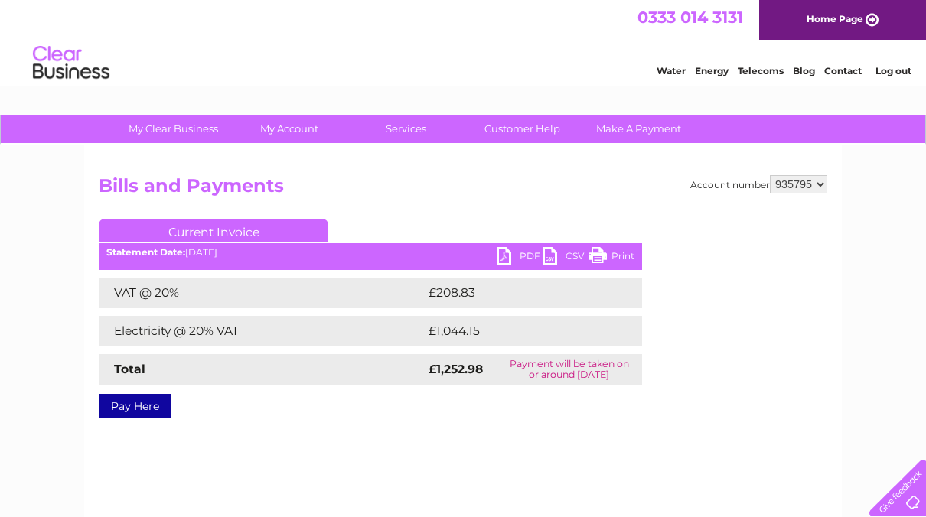 The width and height of the screenshot is (926, 517). What do you see at coordinates (893, 70) in the screenshot?
I see `a: Log out` at bounding box center [893, 70].